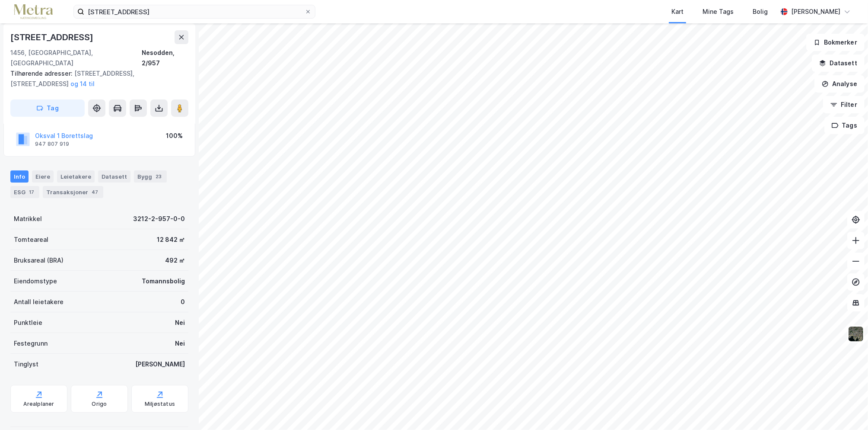  Describe the element at coordinates (718, 12) in the screenshot. I see `div: Mine Tags` at that location.